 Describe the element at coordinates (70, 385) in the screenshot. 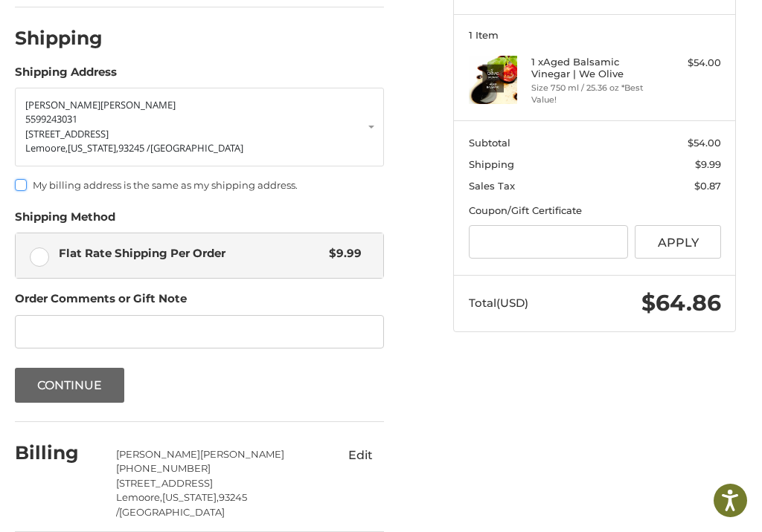

I see `button: Continue` at that location.